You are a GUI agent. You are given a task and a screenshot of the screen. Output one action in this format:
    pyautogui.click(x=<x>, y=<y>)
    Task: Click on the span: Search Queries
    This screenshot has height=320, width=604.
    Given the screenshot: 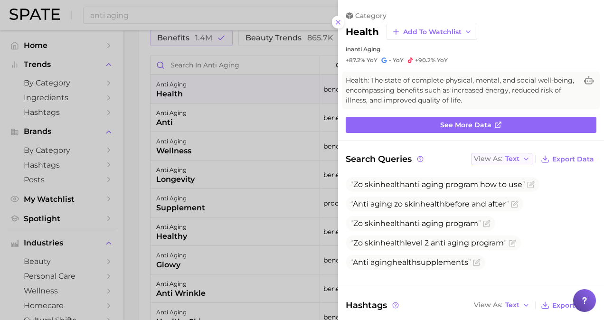 What is the action you would take?
    pyautogui.click(x=385, y=159)
    